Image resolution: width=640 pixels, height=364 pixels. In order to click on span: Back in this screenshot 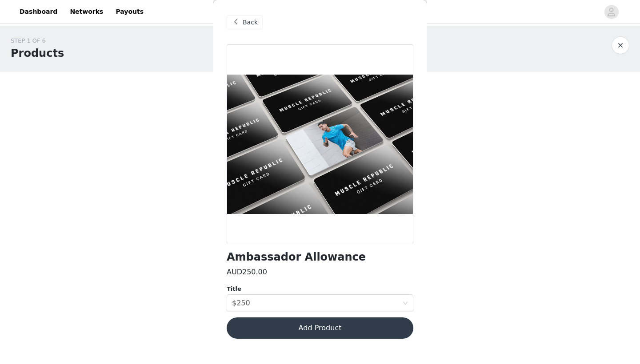, I will do `click(250, 22)`.